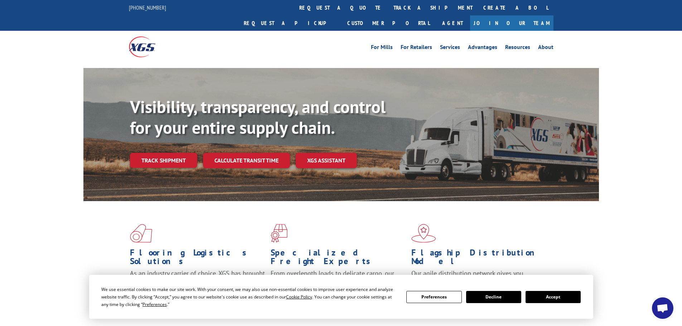 This screenshot has width=682, height=326. I want to click on a: Services, so click(450, 48).